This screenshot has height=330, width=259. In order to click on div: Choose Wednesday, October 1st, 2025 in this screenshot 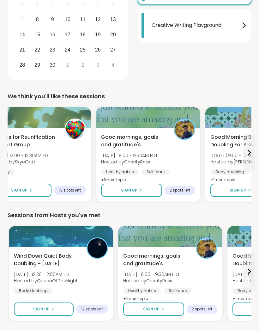, I will do `click(68, 65)`.